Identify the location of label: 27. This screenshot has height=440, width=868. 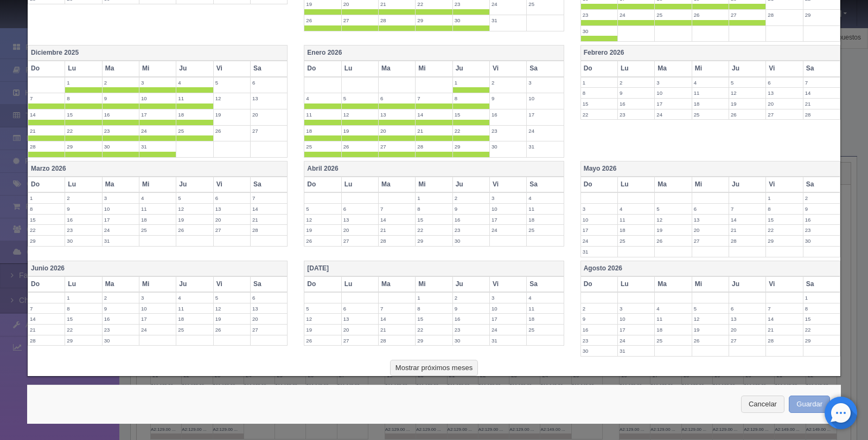
(360, 20).